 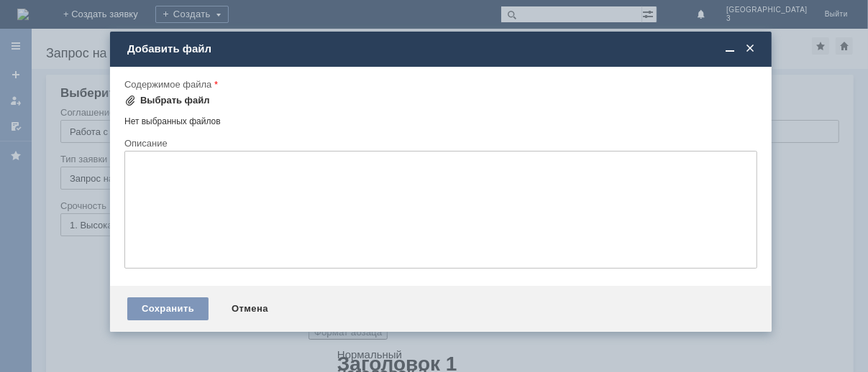 I want to click on div: Нет выбранных файлов, so click(x=440, y=118).